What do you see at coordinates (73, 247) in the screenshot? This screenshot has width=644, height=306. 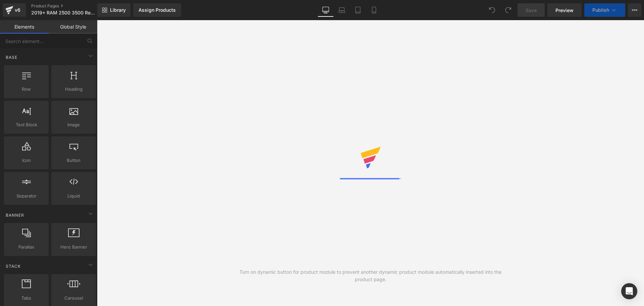 I see `span: Hero Banner` at bounding box center [73, 247].